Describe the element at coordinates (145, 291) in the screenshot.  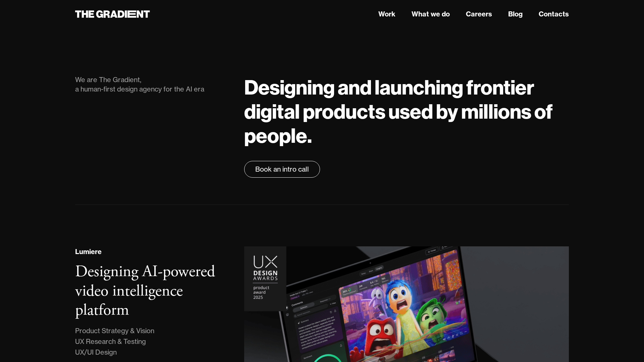
I see `h3: Designing AI-powered video intelligence platform` at that location.